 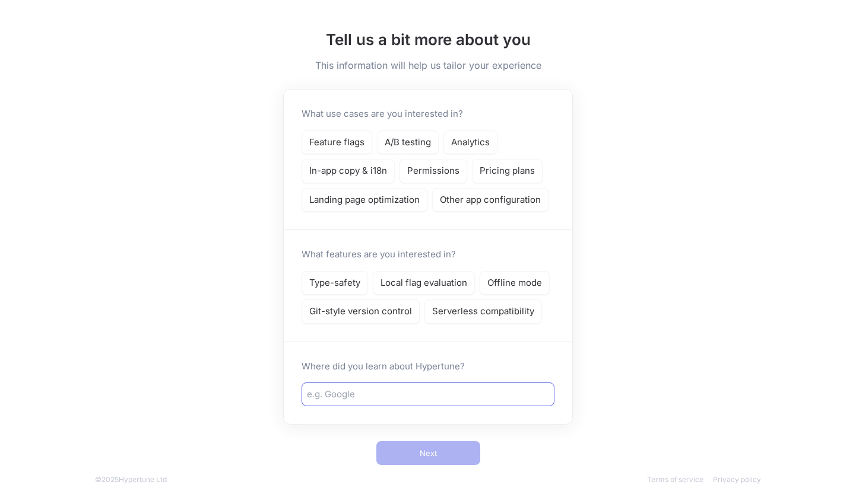 I want to click on p: Feature flags, so click(x=336, y=142).